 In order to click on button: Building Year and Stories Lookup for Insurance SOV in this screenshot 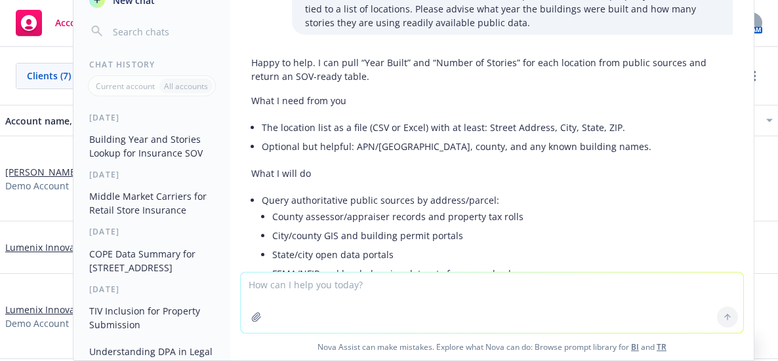, I will do `click(152, 146)`.